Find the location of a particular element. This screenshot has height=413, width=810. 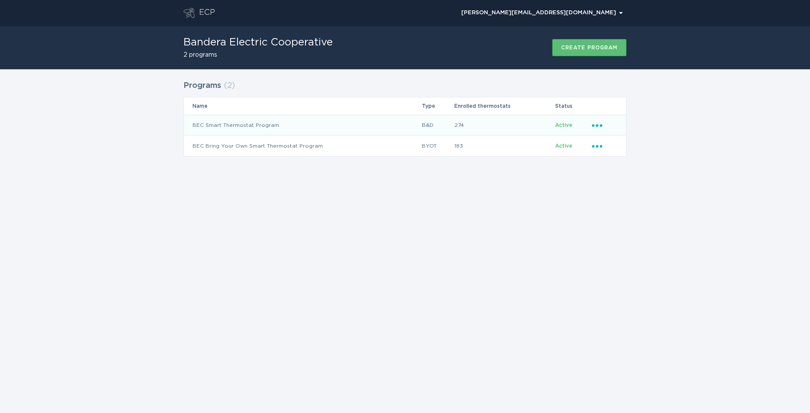

th: Name is located at coordinates (302, 106).